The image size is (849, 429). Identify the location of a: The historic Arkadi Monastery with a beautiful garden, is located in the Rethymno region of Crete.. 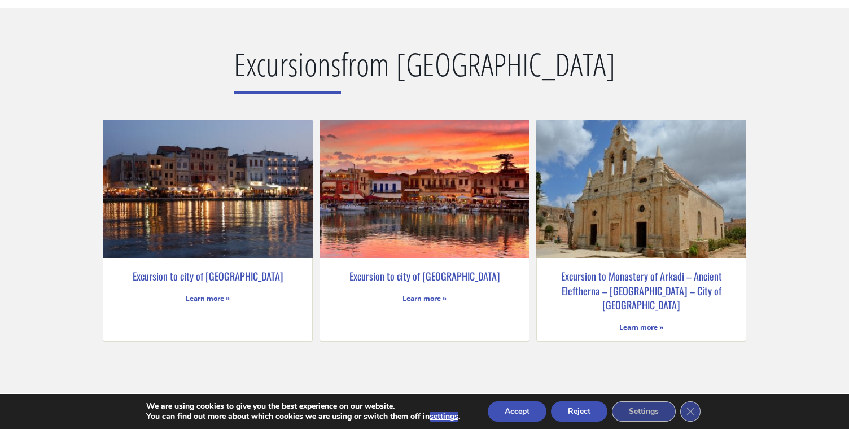
(641, 189).